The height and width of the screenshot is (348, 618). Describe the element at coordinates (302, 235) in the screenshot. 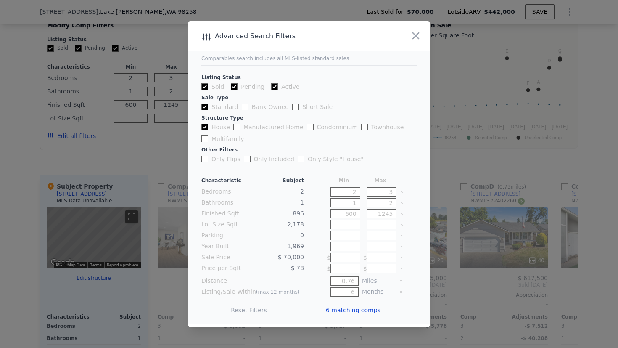

I see `span: 0` at that location.